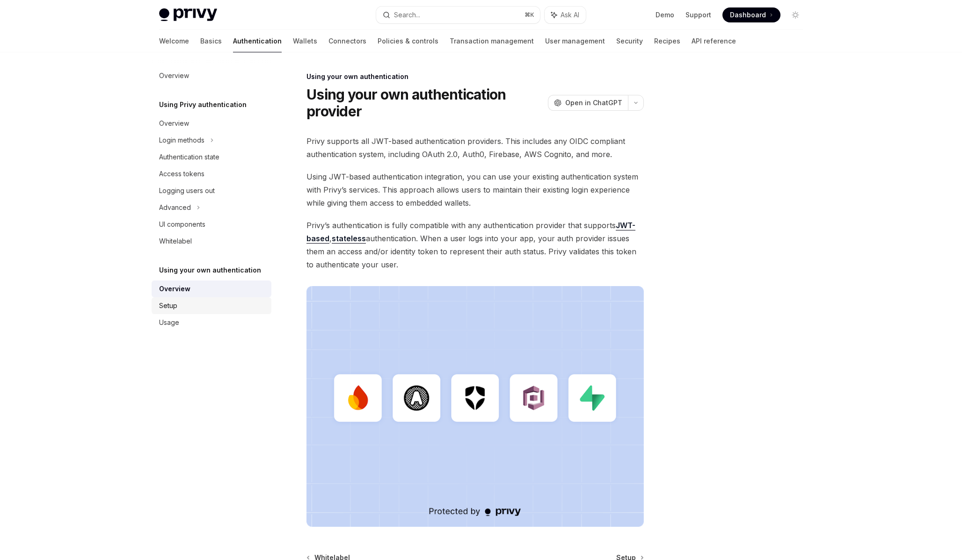  Describe the element at coordinates (475, 190) in the screenshot. I see `span: Using JWT-based authentication integration, you can use your existing authentication system with ...` at that location.